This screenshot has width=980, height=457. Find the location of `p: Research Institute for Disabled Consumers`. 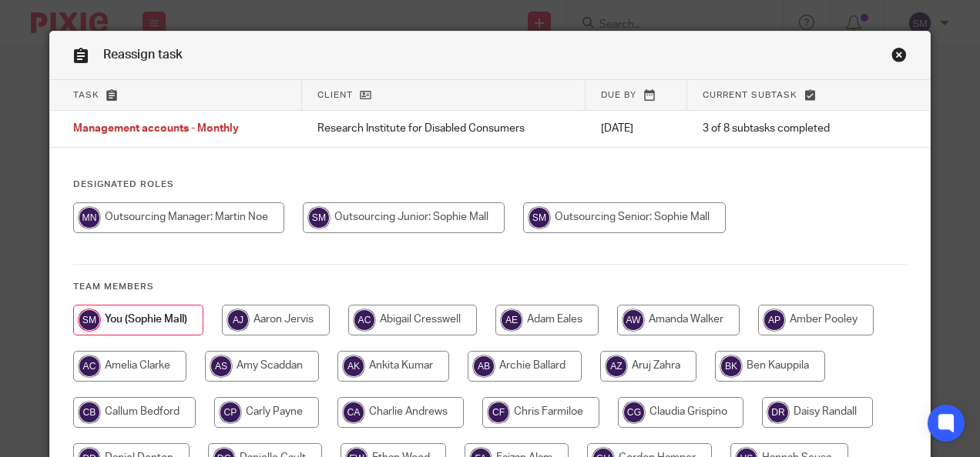

p: Research Institute for Disabled Consumers is located at coordinates (444, 128).